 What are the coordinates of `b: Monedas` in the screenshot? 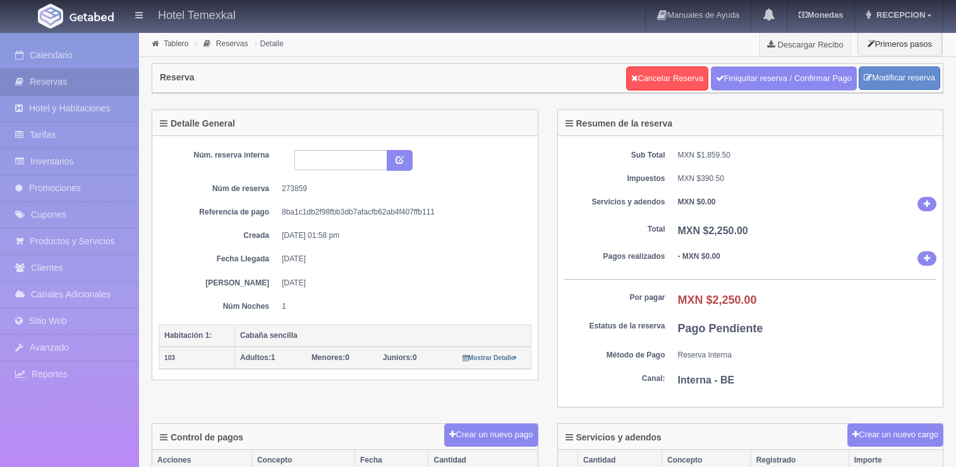 It's located at (821, 15).